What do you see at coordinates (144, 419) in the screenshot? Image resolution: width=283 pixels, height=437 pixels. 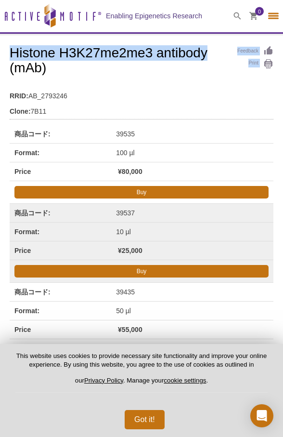 I see `button: Got it!` at bounding box center [144, 419].